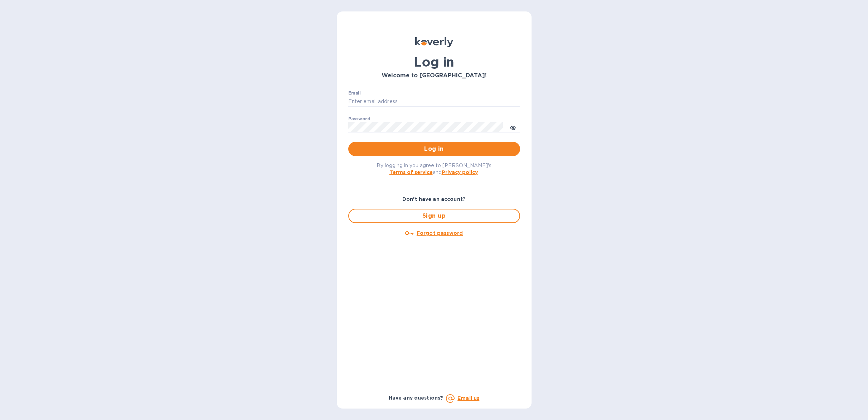 The image size is (868, 420). What do you see at coordinates (440, 233) in the screenshot?
I see `u: Forgot password` at bounding box center [440, 233].